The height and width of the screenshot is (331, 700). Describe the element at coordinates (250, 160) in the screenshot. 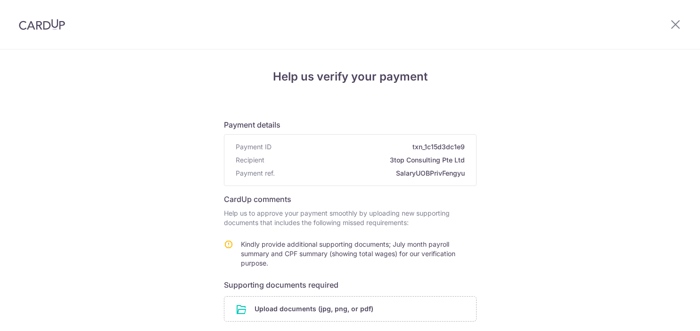

I see `span: Recipient` at that location.